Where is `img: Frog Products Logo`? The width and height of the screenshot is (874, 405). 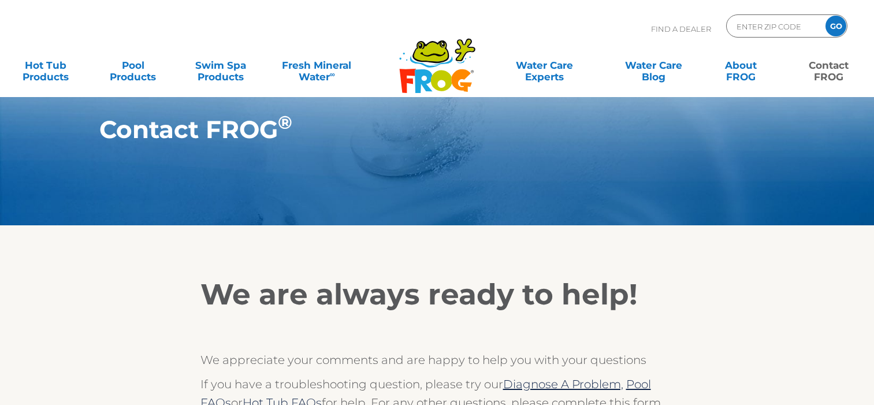
img: Frog Products Logo is located at coordinates (437, 58).